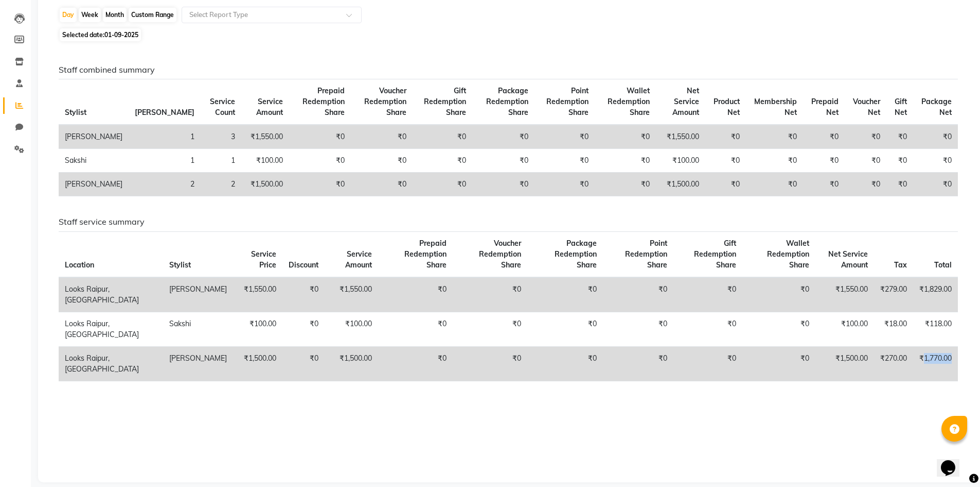 This screenshot has height=487, width=980. I want to click on div: Week, so click(89, 15).